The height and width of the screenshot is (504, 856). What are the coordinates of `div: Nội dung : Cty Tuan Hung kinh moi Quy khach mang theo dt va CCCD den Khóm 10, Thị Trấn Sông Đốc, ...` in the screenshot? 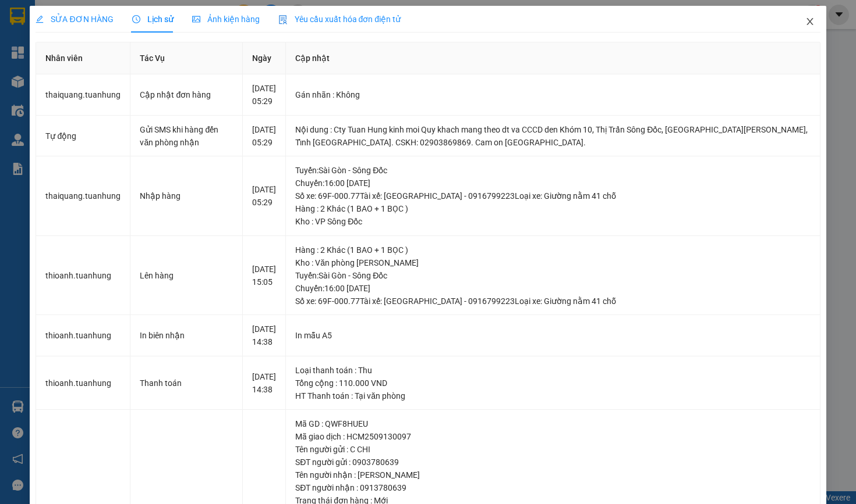 It's located at (552, 137).